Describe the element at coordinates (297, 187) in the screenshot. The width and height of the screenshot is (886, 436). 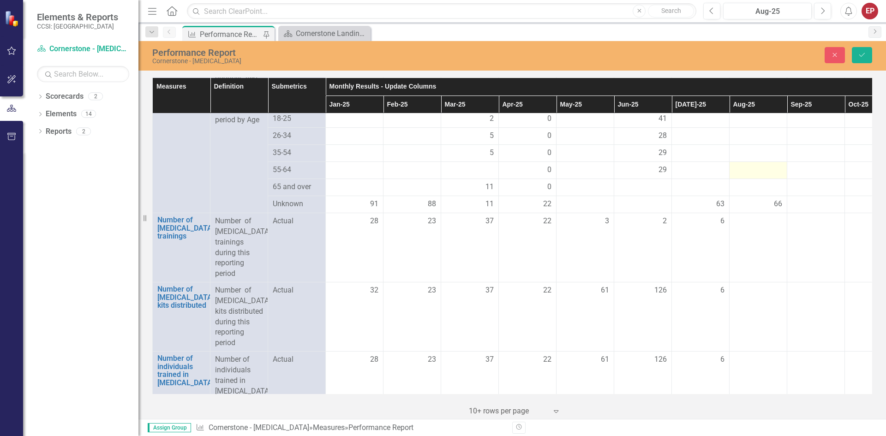
I see `span: 65 and over` at that location.